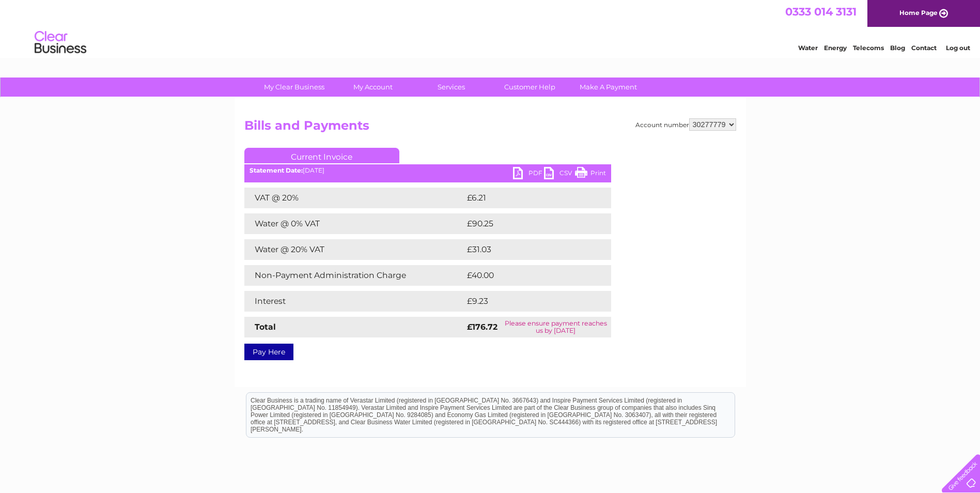  What do you see at coordinates (294, 87) in the screenshot?
I see `a: My Clear Business` at bounding box center [294, 87].